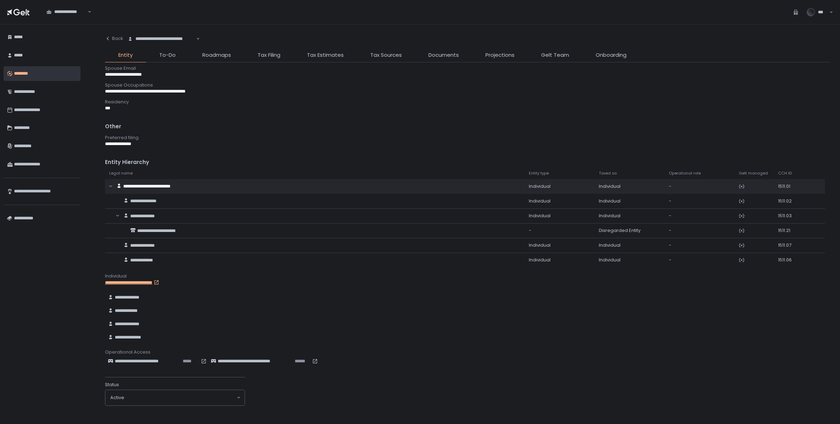  Describe the element at coordinates (112, 384) in the screenshot. I see `span: Status` at that location.